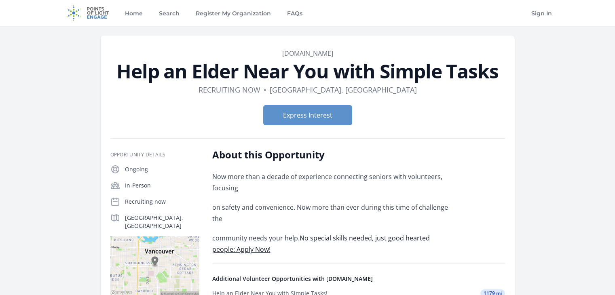 This screenshot has width=615, height=295. What do you see at coordinates (229, 90) in the screenshot?
I see `dd: Recruiting now` at bounding box center [229, 90].